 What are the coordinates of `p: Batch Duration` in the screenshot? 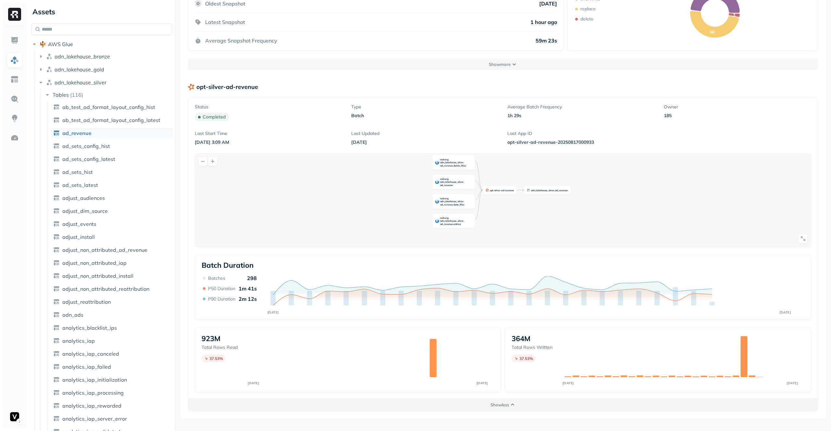 It's located at (228, 265).